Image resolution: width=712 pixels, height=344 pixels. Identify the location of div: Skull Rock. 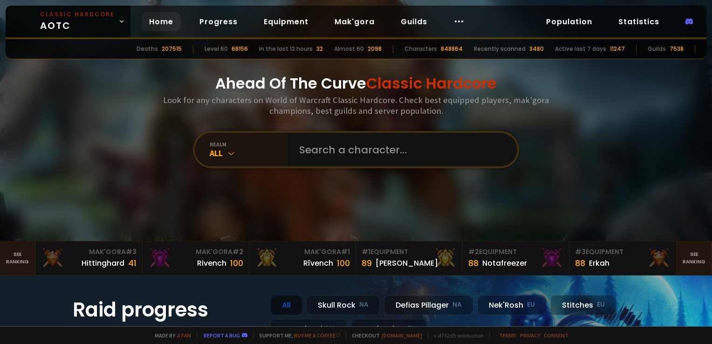
(343, 305).